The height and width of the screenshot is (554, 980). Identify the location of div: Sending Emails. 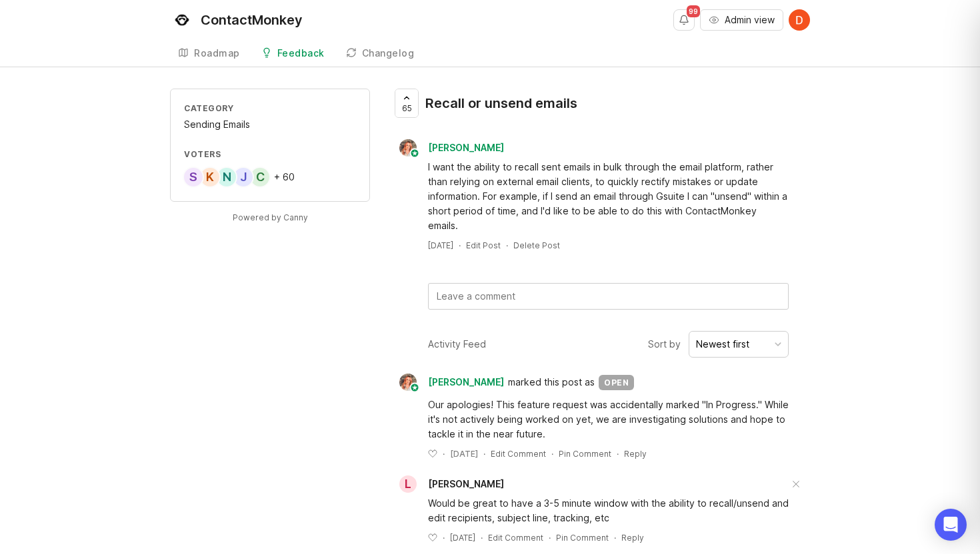
(270, 125).